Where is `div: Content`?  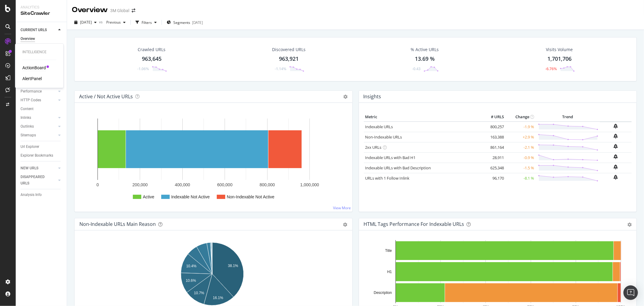 div: Content is located at coordinates (27, 109).